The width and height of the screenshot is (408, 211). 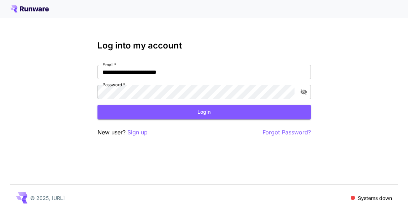 I want to click on h3: Log into my account, so click(x=204, y=46).